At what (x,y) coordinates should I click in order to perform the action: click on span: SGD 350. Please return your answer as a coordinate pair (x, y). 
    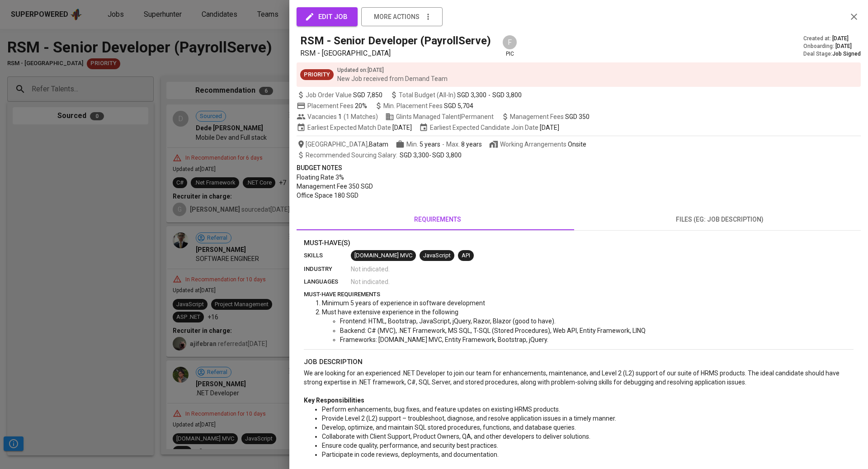
    Looking at the image, I should click on (577, 117).